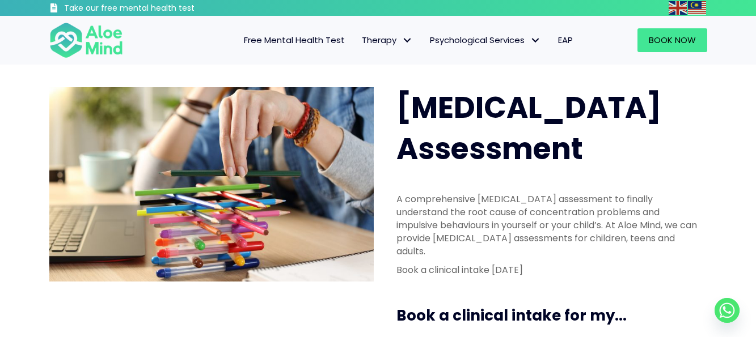 Image resolution: width=756 pixels, height=337 pixels. Describe the element at coordinates (211, 184) in the screenshot. I see `img: ADHD photo` at that location.